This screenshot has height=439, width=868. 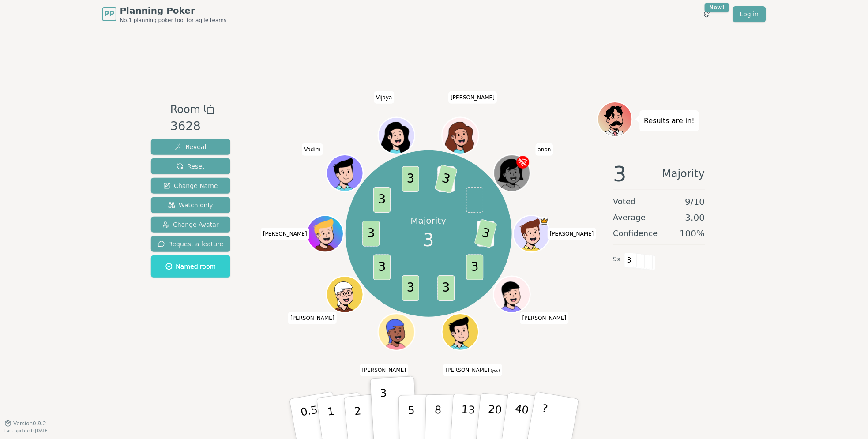 What do you see at coordinates (191, 244) in the screenshot?
I see `span: Request a feature` at bounding box center [191, 244].